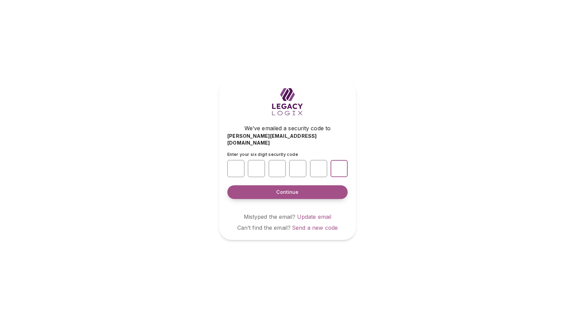 The height and width of the screenshot is (320, 575). I want to click on a: Send a new code, so click(315, 228).